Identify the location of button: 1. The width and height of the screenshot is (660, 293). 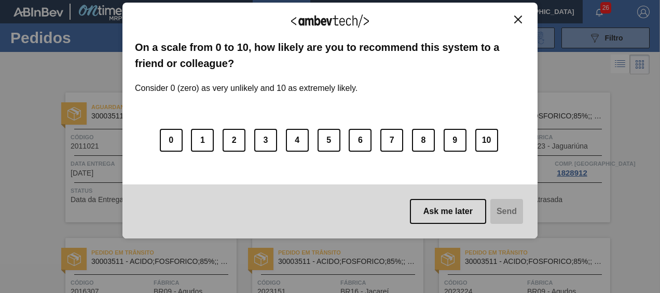
(202, 140).